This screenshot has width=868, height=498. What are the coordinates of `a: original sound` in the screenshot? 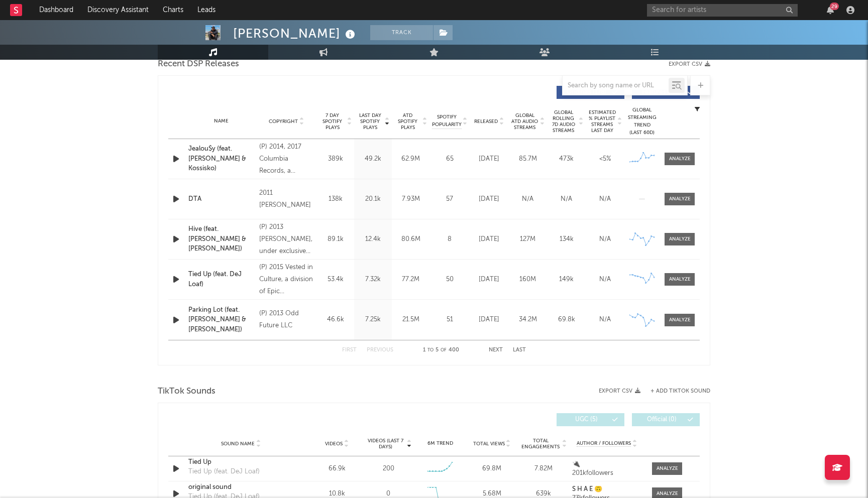 It's located at (240, 488).